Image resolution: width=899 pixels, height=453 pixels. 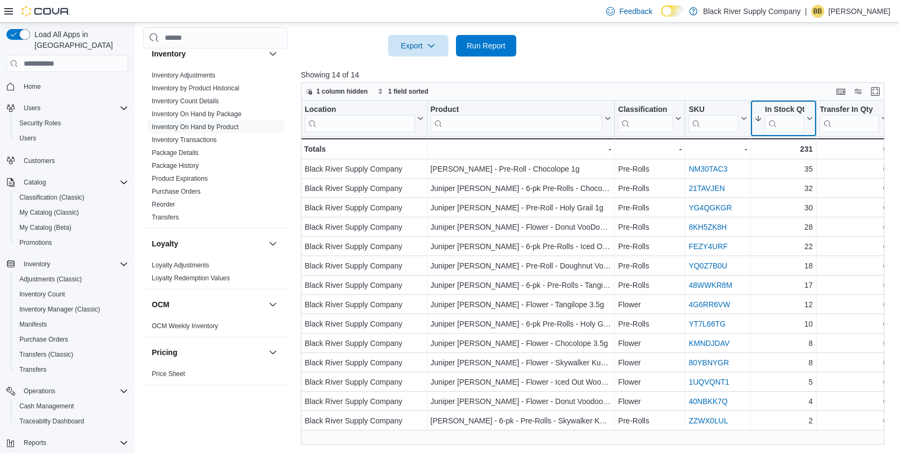 What do you see at coordinates (486, 46) in the screenshot?
I see `span: Run Report` at bounding box center [486, 46].